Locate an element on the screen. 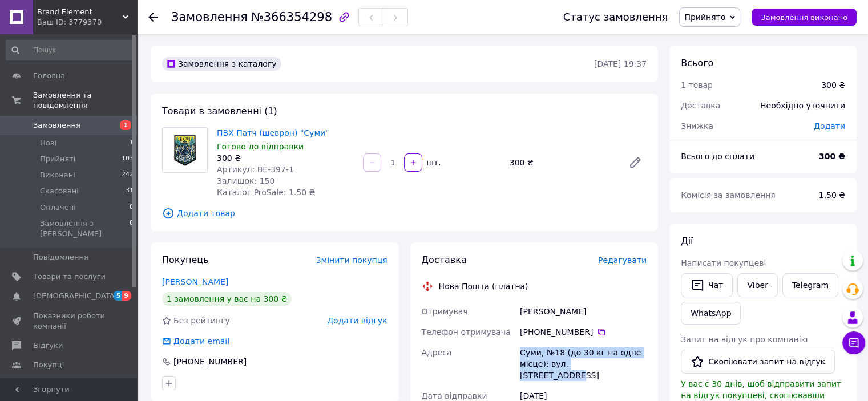  span: Товари та послуги is located at coordinates (69, 277).